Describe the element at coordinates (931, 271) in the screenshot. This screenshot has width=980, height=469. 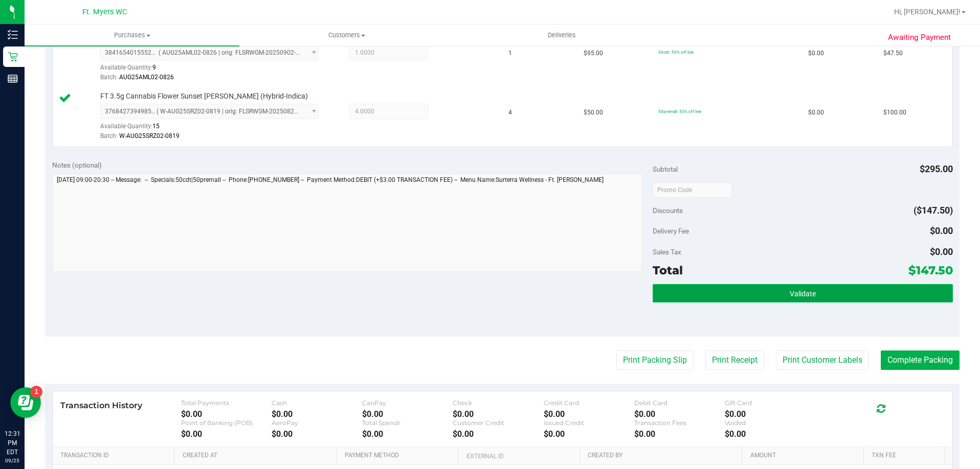
I see `span: $147.50` at that location.